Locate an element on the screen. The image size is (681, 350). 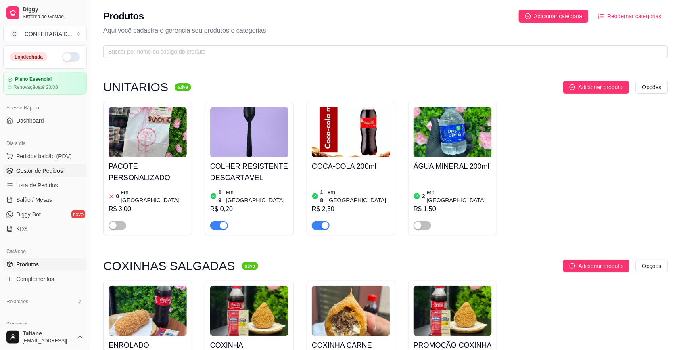
div: Dia a dia is located at coordinates (45, 143).